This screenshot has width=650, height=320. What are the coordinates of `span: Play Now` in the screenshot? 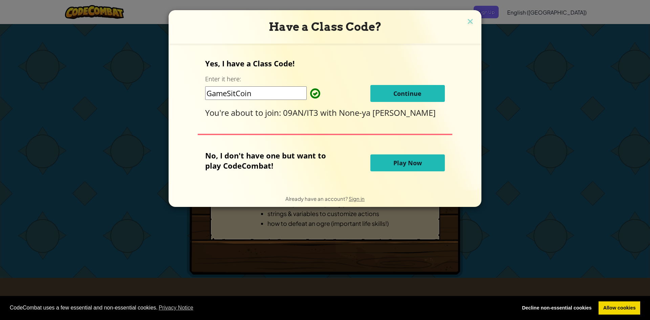 It's located at (408, 163).